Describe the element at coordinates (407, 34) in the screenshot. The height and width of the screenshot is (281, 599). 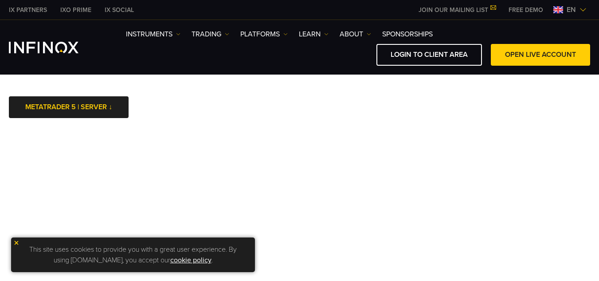
I see `a: SPONSORSHIPS` at that location.